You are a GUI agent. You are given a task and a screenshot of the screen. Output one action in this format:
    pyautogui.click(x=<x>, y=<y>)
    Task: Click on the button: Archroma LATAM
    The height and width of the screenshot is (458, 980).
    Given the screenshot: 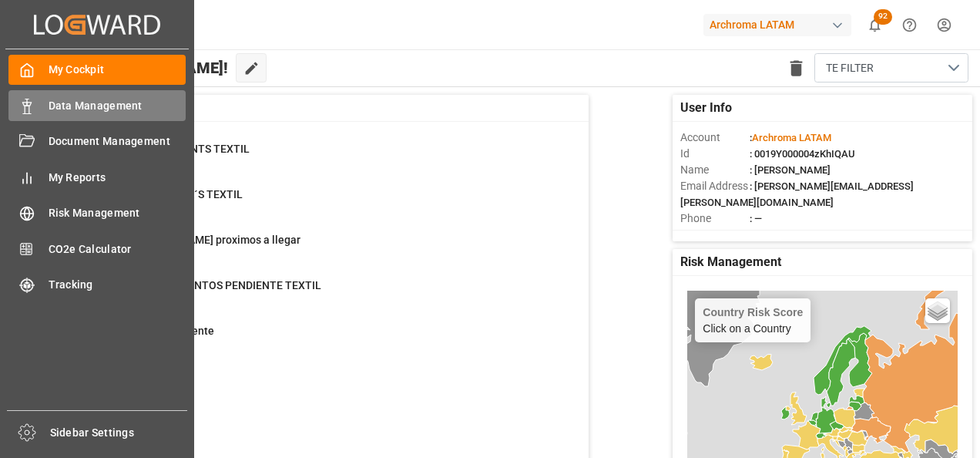 What is the action you would take?
    pyautogui.click(x=781, y=25)
    